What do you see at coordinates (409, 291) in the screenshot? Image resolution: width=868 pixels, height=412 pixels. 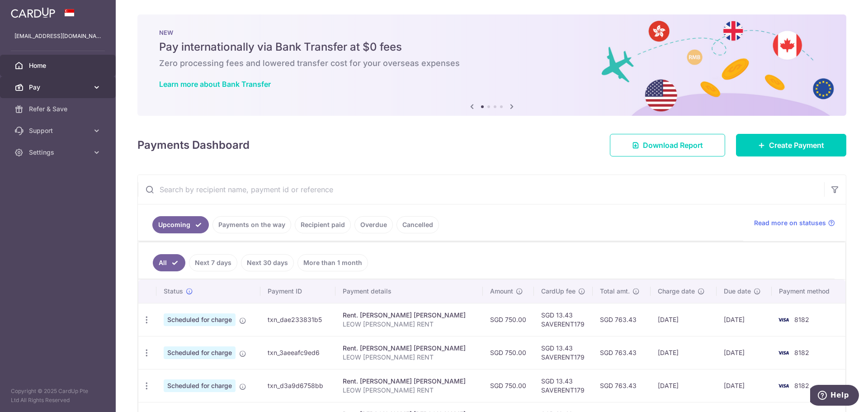 I see `th: Payment details` at bounding box center [409, 291].